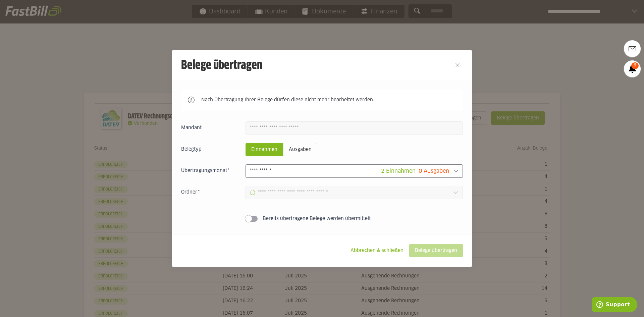  What do you see at coordinates (635, 66) in the screenshot?
I see `span: 6` at bounding box center [635, 66].